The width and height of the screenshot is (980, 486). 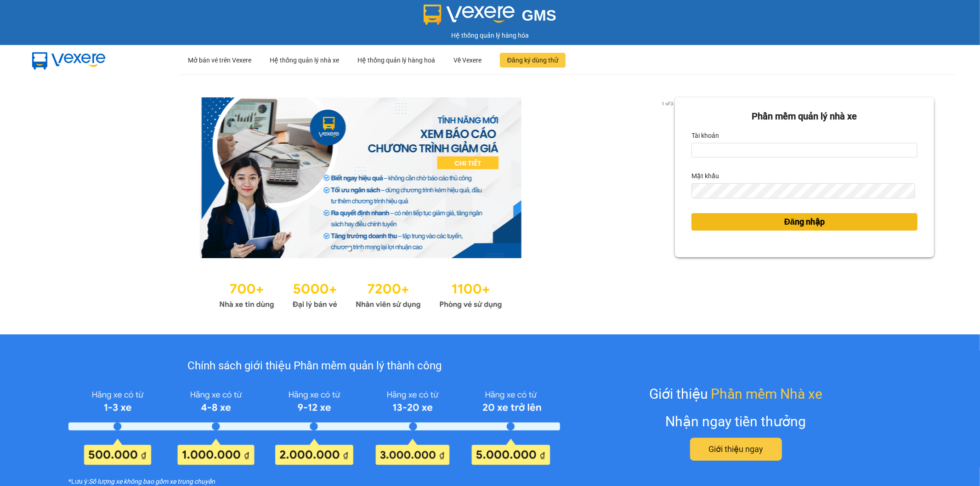 I want to click on li: slide item 3, so click(x=372, y=249).